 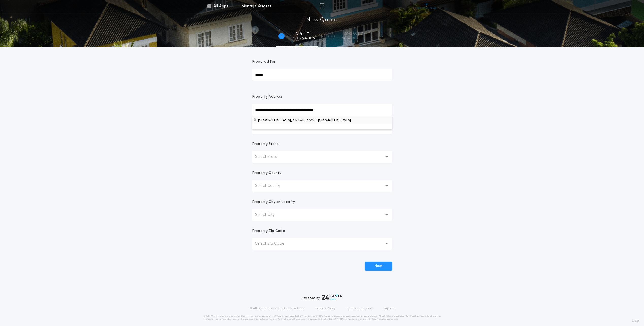 I want to click on button: Property Address, so click(x=322, y=120).